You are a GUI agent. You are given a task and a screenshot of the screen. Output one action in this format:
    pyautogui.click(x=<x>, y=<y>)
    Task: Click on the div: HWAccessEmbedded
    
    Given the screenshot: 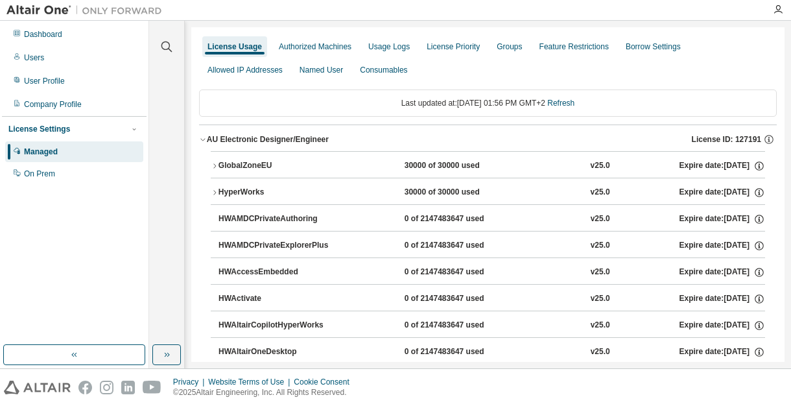 What is the action you would take?
    pyautogui.click(x=277, y=272)
    